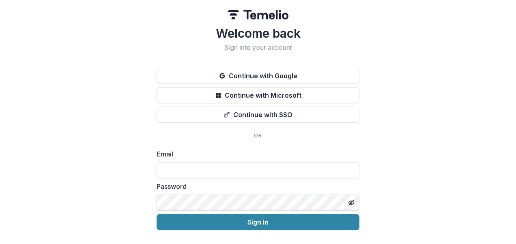 This screenshot has height=244, width=516. I want to click on button: Continue with Microsoft, so click(258, 95).